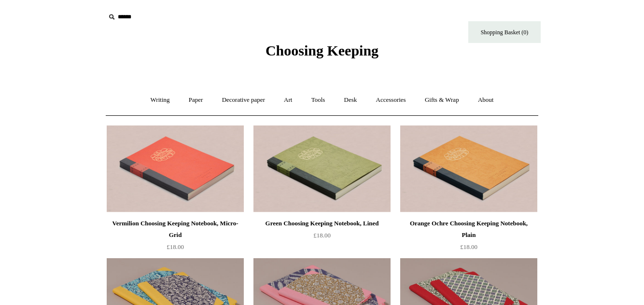 The width and height of the screenshot is (644, 305). I want to click on a: Decorative paper, so click(243, 100).